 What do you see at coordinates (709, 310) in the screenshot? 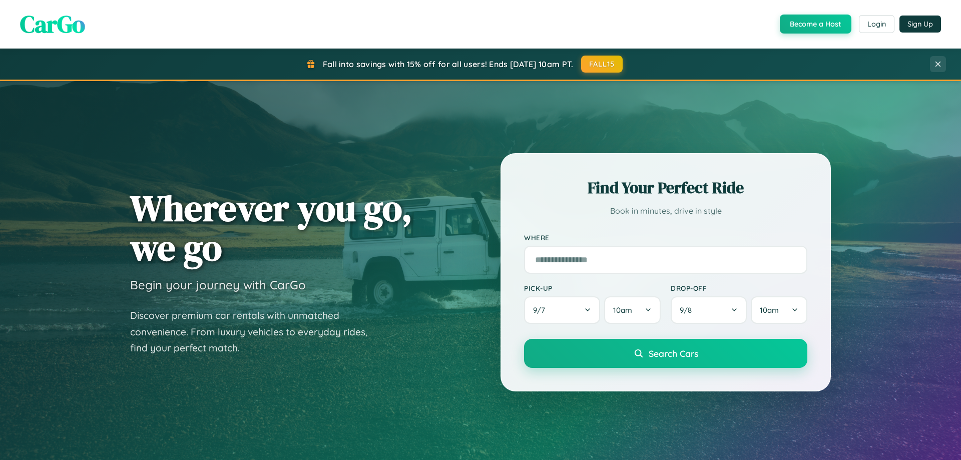
I see `button: 9/8` at bounding box center [709, 310].